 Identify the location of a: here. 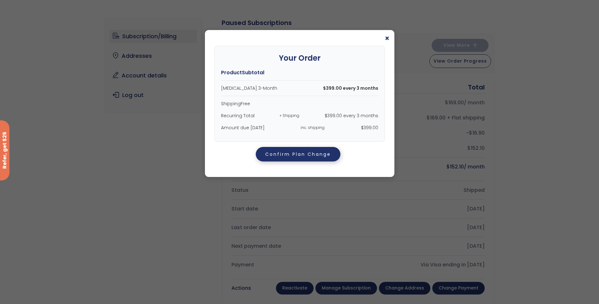
(310, 38).